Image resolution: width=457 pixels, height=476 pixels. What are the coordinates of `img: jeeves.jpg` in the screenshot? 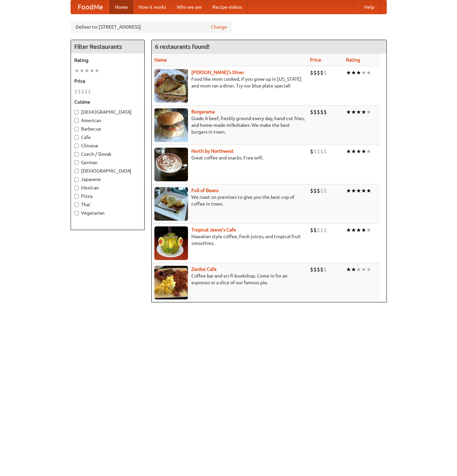 It's located at (171, 243).